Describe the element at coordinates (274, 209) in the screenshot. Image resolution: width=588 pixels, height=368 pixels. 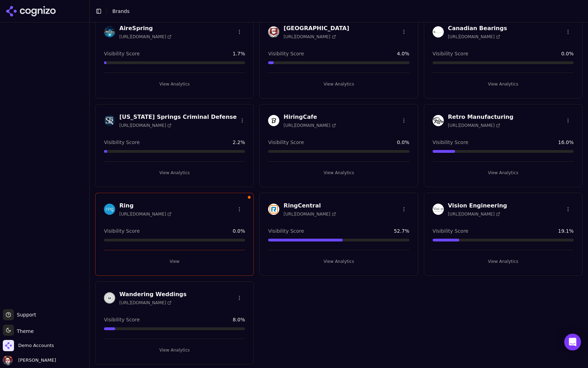
I see `img: RingCentral` at that location.